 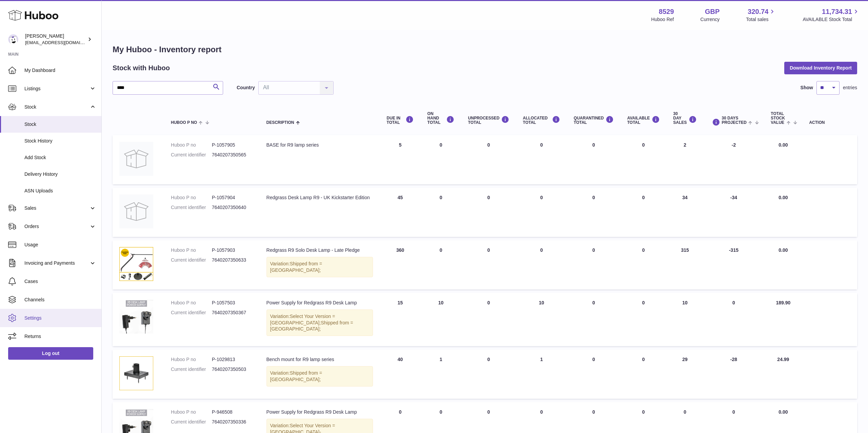 I want to click on div: Currency, so click(x=710, y=19).